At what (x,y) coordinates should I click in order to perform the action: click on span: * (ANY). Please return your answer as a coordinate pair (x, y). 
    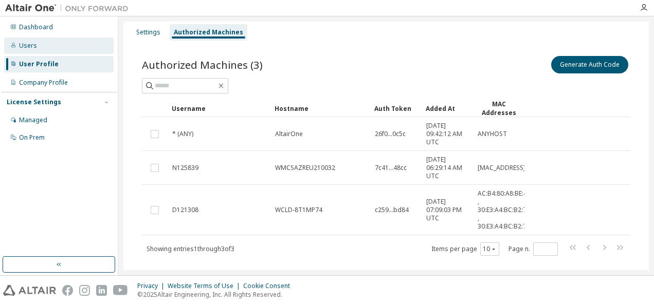
    Looking at the image, I should click on (182, 134).